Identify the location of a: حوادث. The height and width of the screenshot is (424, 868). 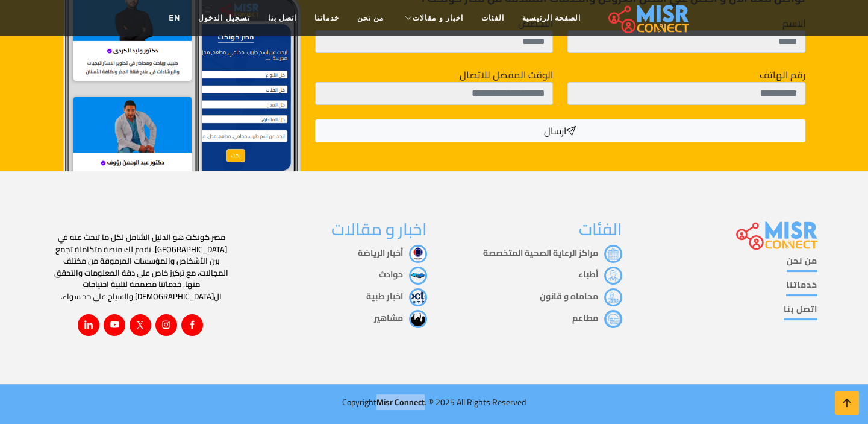
(403, 274).